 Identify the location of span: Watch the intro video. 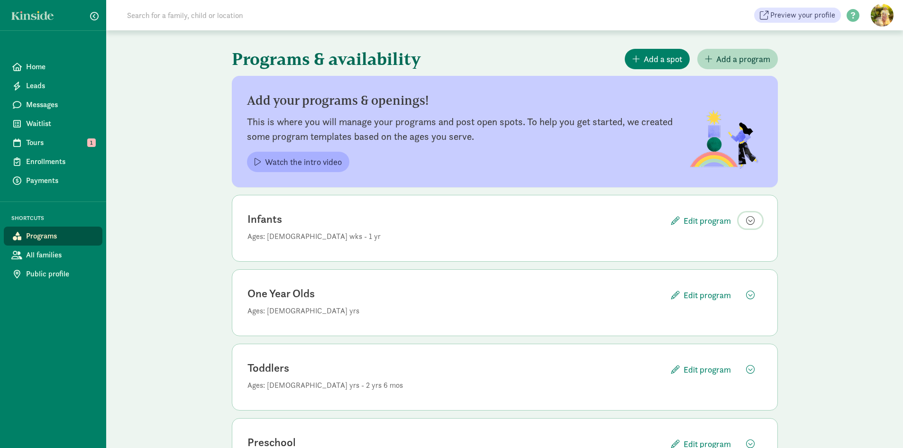
(303, 162).